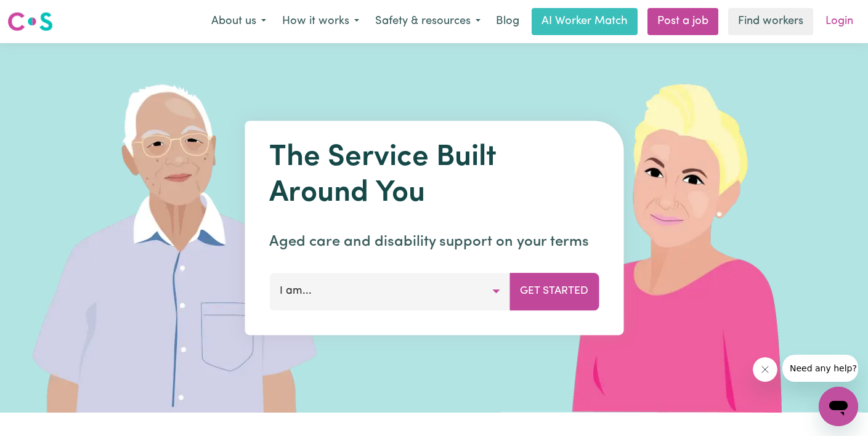 The width and height of the screenshot is (868, 436). I want to click on button: About us, so click(238, 21).